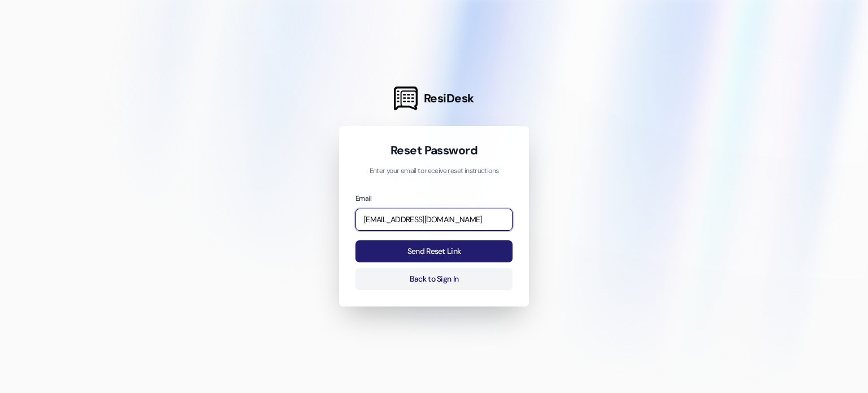  Describe the element at coordinates (406, 98) in the screenshot. I see `img: ResiDesk Logo` at that location.